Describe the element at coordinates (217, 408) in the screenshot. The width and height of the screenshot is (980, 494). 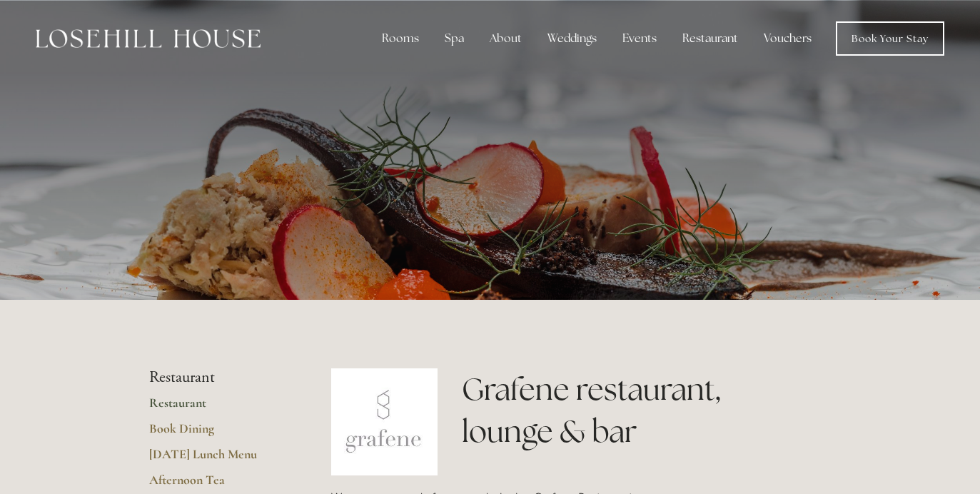
I see `a: Restaurant` at that location.